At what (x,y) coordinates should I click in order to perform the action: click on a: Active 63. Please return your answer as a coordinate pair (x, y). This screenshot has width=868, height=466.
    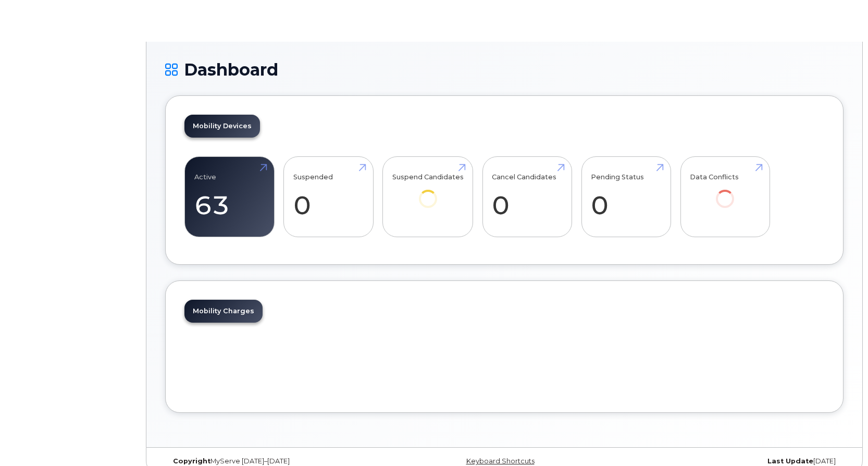
    Looking at the image, I should click on (229, 197).